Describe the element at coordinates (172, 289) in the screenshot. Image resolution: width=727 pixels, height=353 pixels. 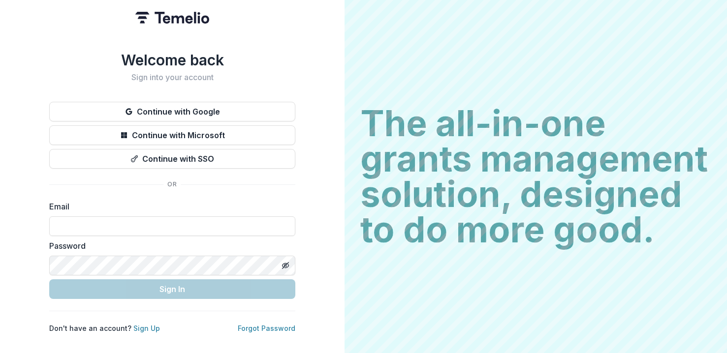
I see `button: Sign In` at that location.